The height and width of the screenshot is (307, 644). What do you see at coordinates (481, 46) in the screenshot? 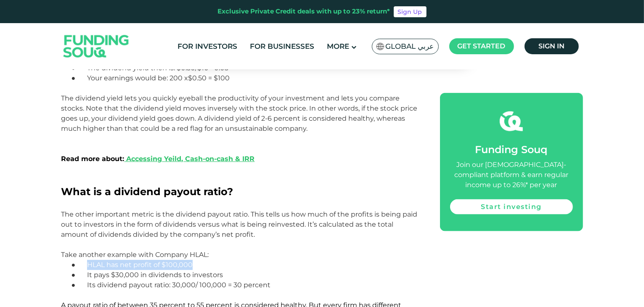
I see `span: Get started` at bounding box center [481, 46].